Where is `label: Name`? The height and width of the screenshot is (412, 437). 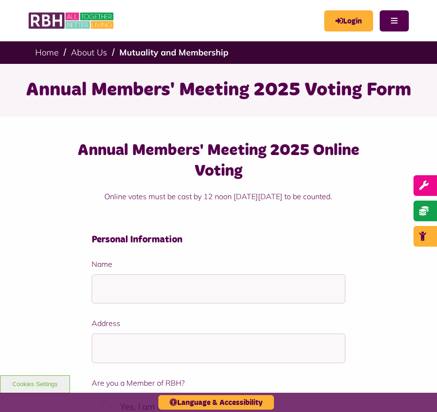
label: Name is located at coordinates (218, 264).